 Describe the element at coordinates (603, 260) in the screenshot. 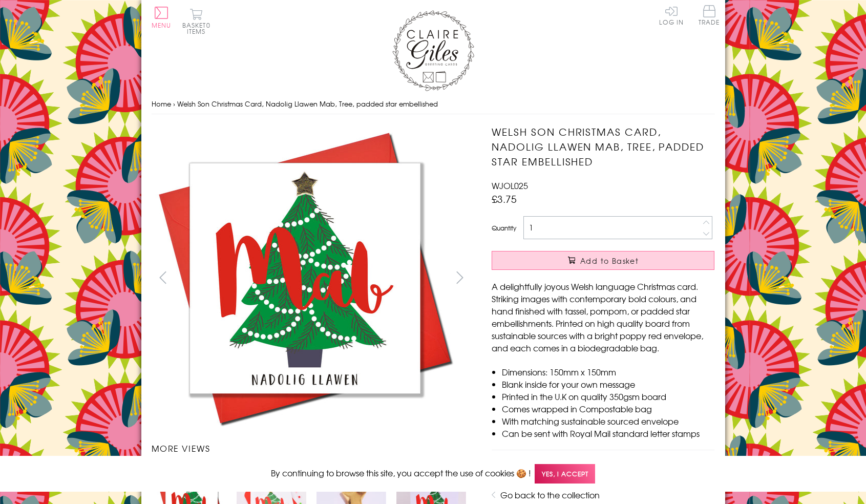

I see `button: Add to Basket` at that location.